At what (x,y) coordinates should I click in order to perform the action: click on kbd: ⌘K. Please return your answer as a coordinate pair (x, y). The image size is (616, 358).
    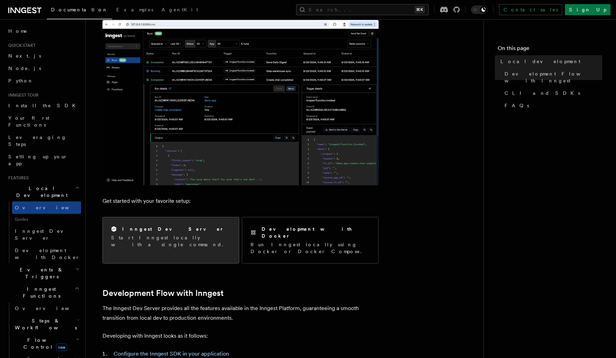
    Looking at the image, I should click on (420, 10).